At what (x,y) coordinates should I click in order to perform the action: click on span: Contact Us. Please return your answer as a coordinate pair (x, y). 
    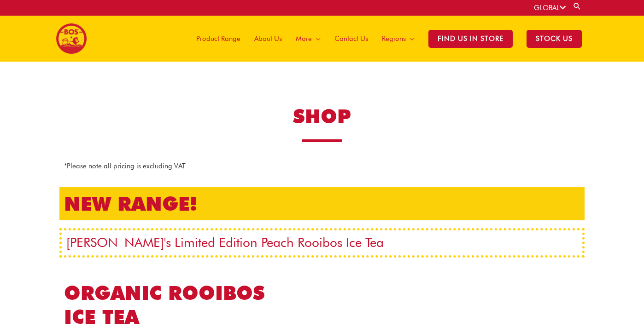
    Looking at the image, I should click on (351, 38).